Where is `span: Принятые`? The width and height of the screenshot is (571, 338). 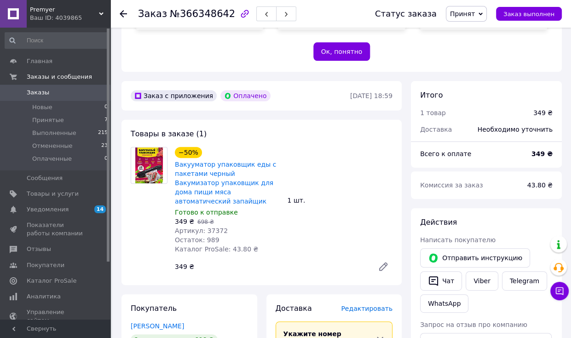 span: Принятые is located at coordinates (48, 120).